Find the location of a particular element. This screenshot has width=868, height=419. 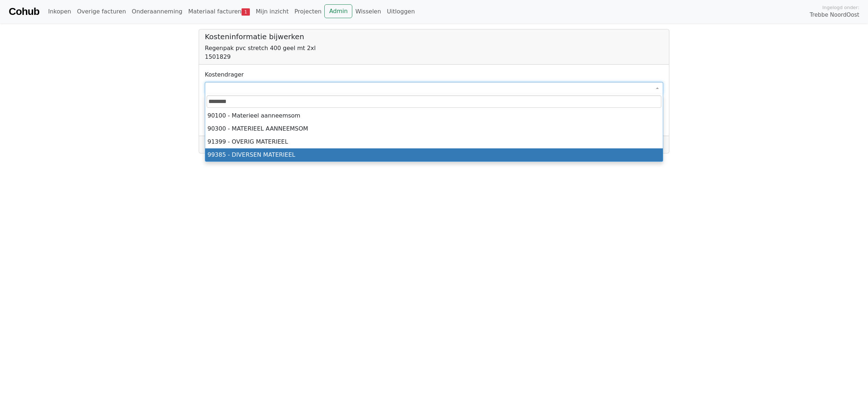

li: 99385 - DIVERSEN MATERIEEL is located at coordinates (434, 155).